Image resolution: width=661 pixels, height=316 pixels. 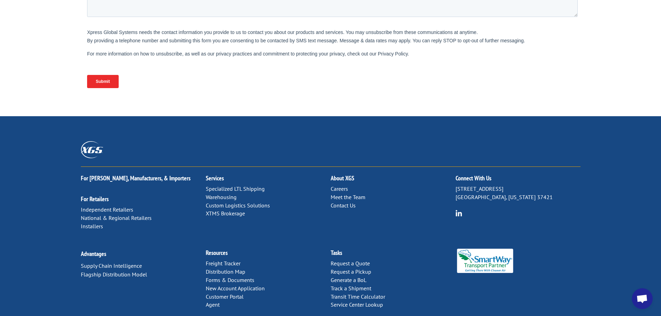 What do you see at coordinates (230, 280) in the screenshot?
I see `a: Forms & Documents` at bounding box center [230, 280].